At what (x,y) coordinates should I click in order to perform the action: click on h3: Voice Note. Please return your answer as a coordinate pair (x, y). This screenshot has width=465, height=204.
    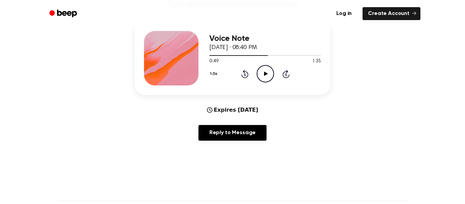
    Looking at the image, I should click on (265, 38).